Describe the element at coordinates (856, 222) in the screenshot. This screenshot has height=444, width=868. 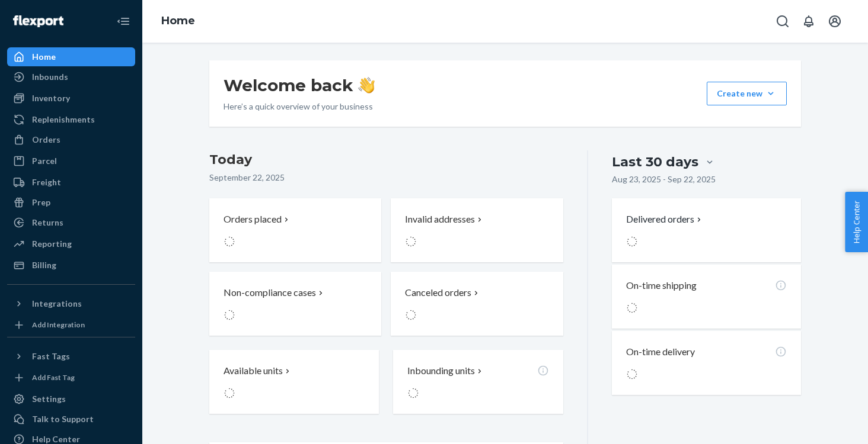
I see `span: Help Center` at that location.